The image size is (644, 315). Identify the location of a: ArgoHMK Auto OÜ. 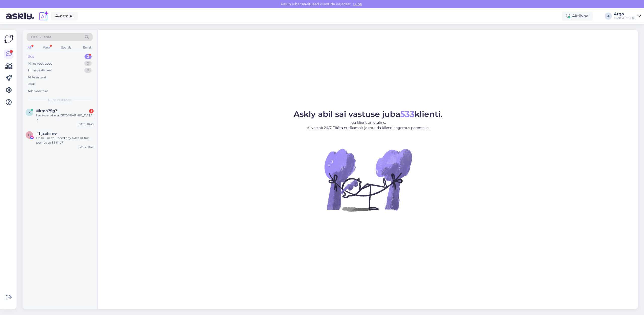
(628, 16).